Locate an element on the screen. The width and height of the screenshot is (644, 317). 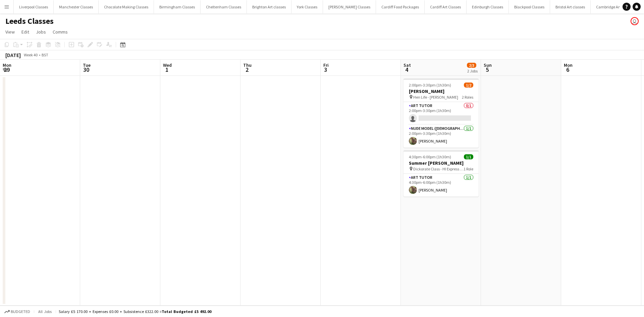
span: 5 is located at coordinates (487, 70).